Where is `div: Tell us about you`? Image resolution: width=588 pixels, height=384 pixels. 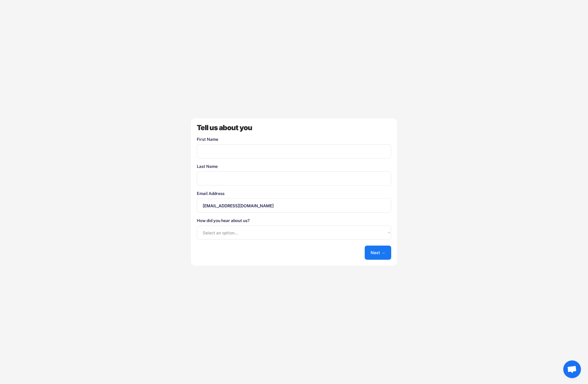
div: Tell us about you is located at coordinates (294, 128).